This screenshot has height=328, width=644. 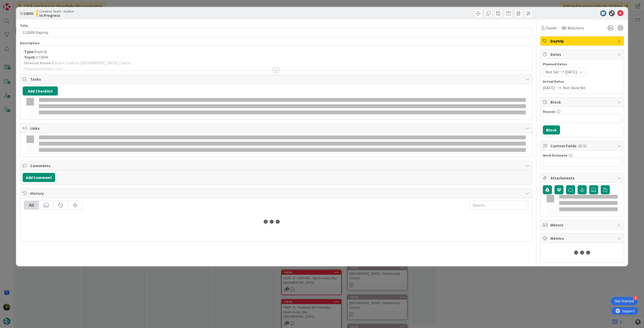 I want to click on span: Actual Dates, so click(x=582, y=82).